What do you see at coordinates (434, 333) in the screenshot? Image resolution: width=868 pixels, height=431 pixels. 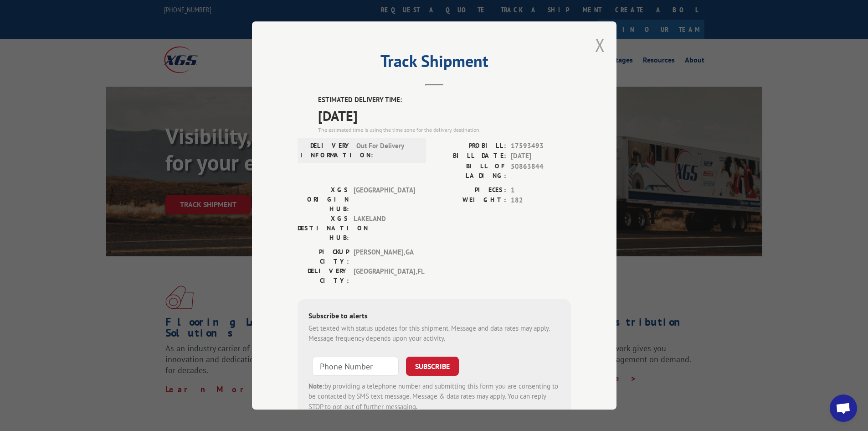 I see `div: Get texted with status updates for this shipment. Message and data rates may apply. Message frequ...` at bounding box center [434, 333].